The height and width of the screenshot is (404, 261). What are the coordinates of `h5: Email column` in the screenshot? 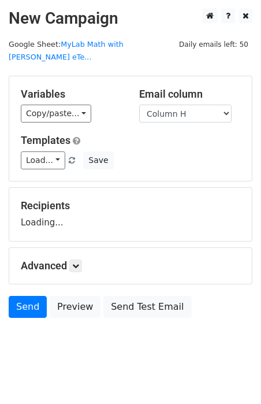 It's located at (189, 94).